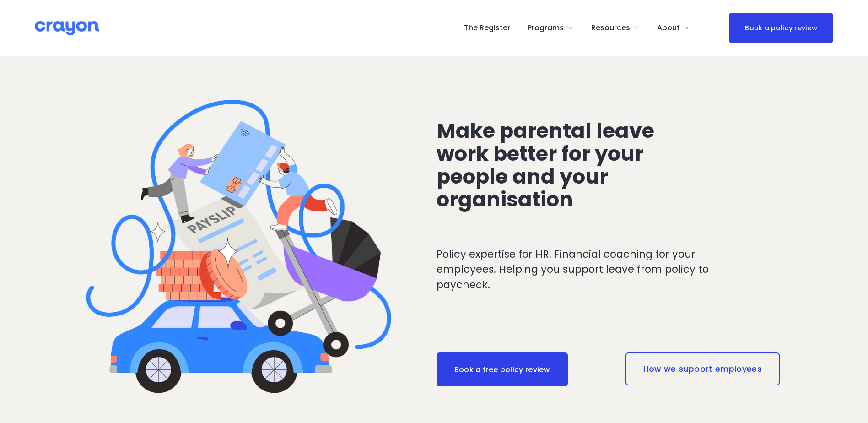 Image resolution: width=868 pixels, height=423 pixels. Describe the element at coordinates (669, 28) in the screenshot. I see `span: About` at that location.